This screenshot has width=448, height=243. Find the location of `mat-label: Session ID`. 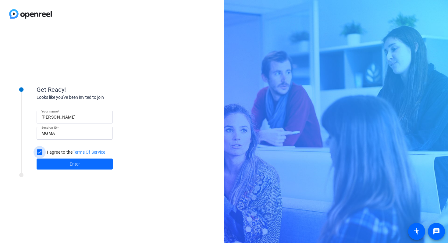

mat-label: Session ID is located at coordinates (49, 127).